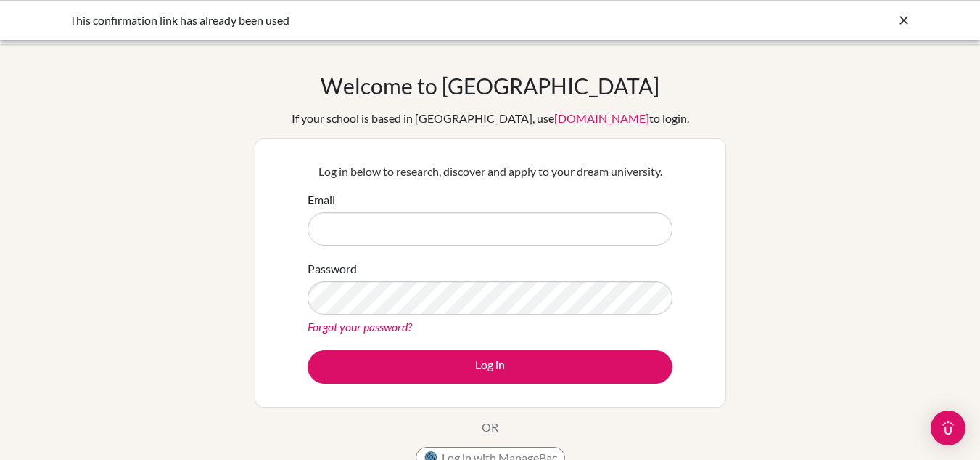 The width and height of the screenshot is (980, 460). Describe the element at coordinates (490, 171) in the screenshot. I see `p: Log in below to research, discover and apply to your dream university.` at that location.